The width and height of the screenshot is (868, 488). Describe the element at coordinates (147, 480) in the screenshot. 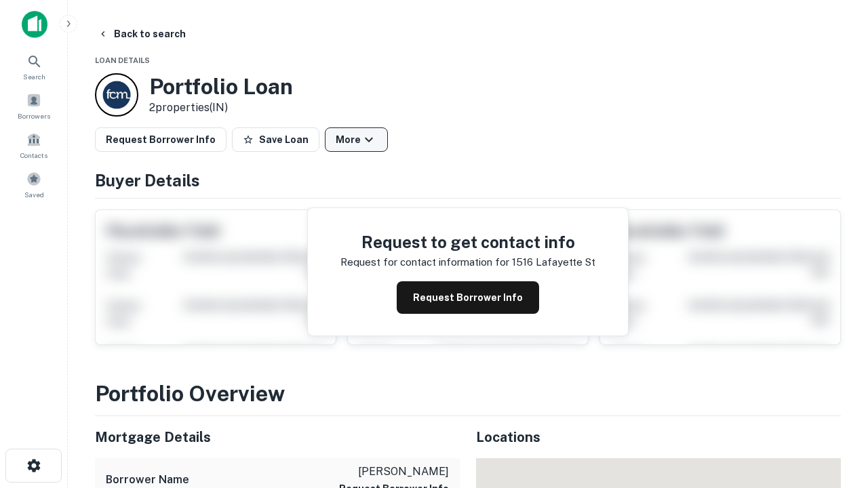

I see `h6: Borrower Name` at that location.